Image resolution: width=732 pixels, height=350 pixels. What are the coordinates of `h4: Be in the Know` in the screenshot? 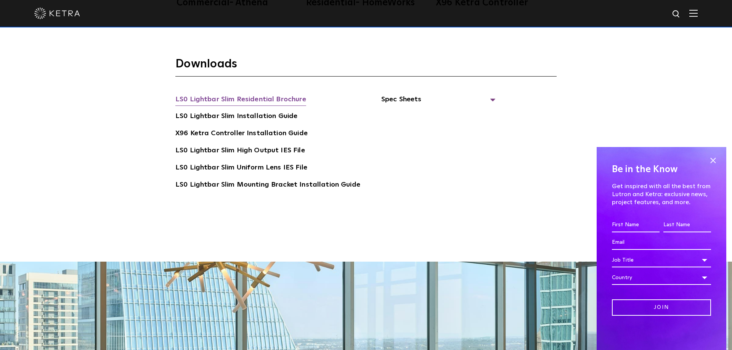 It's located at (661, 170).